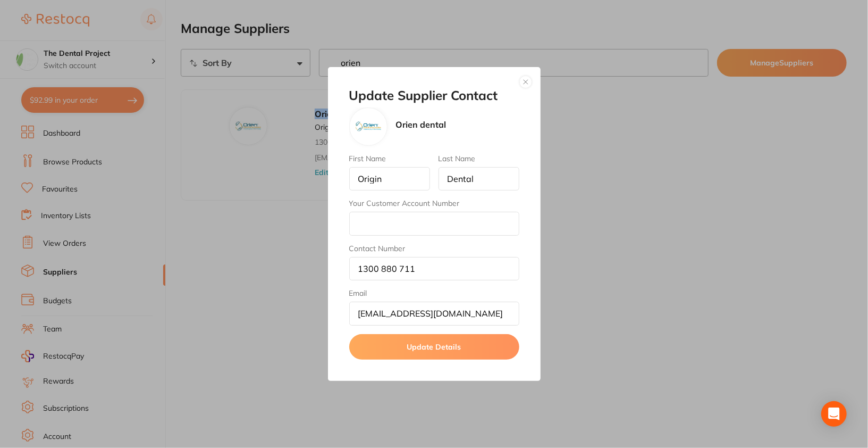 The height and width of the screenshot is (448, 868). What do you see at coordinates (368, 126) in the screenshot?
I see `img: Orien dental` at bounding box center [368, 126].